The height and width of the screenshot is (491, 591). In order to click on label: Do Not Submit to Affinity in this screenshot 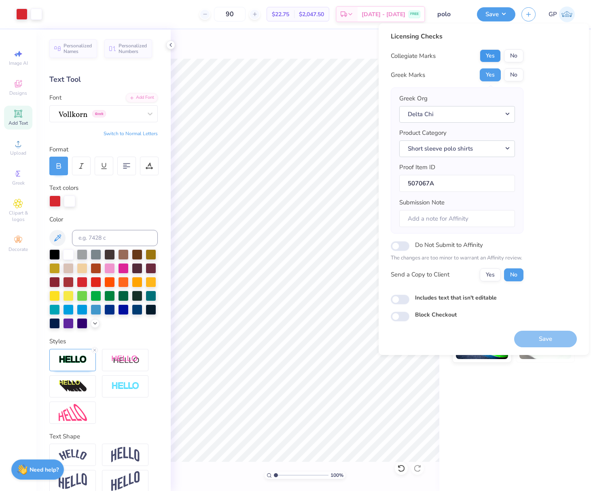, I will do `click(449, 245)`.